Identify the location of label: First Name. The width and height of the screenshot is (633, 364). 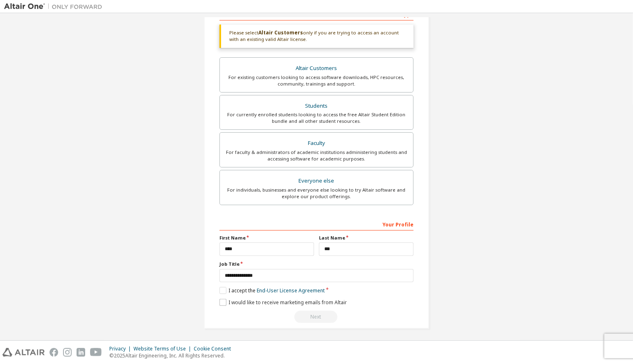
(266, 238).